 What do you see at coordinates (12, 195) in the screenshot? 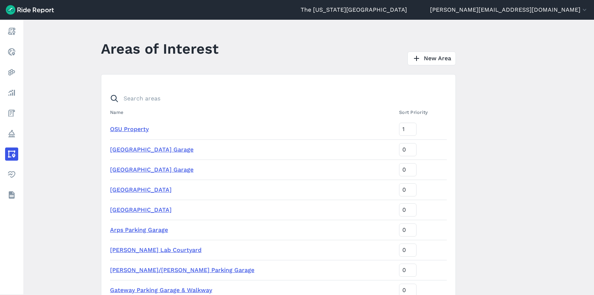
I see `a: Datasets` at bounding box center [12, 195].